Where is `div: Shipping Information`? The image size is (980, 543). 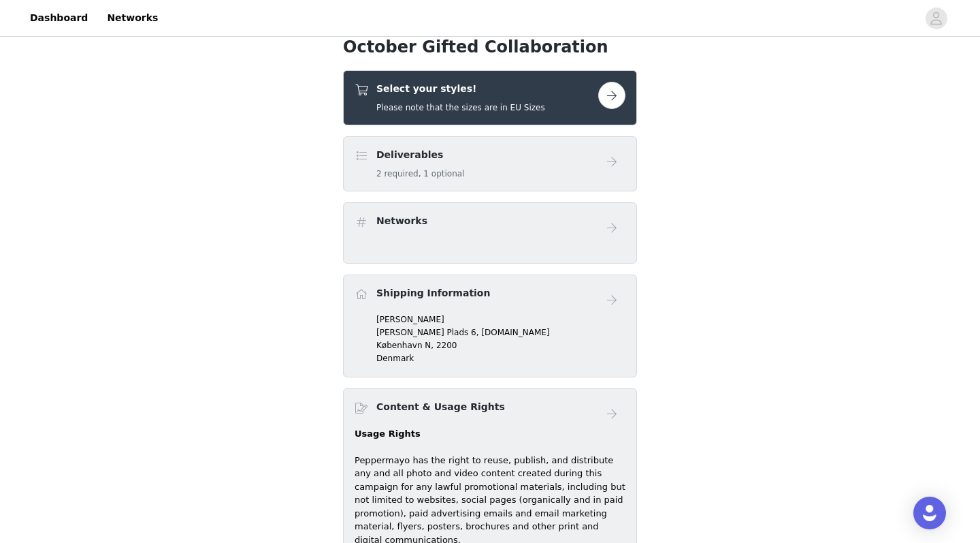
div: Shipping Information is located at coordinates (490, 325).